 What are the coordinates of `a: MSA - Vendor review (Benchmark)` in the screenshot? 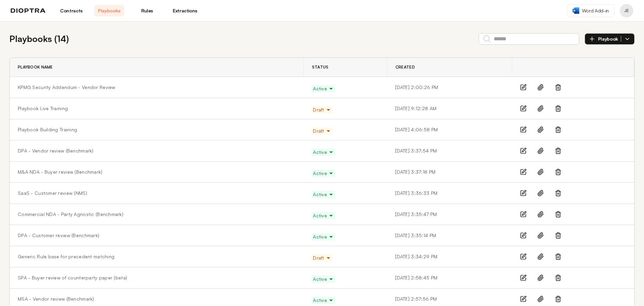 It's located at (56, 299).